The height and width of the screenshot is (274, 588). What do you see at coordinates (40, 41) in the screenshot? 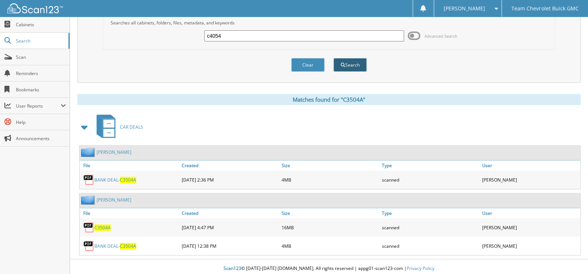
I see `span: Search` at bounding box center [40, 41].